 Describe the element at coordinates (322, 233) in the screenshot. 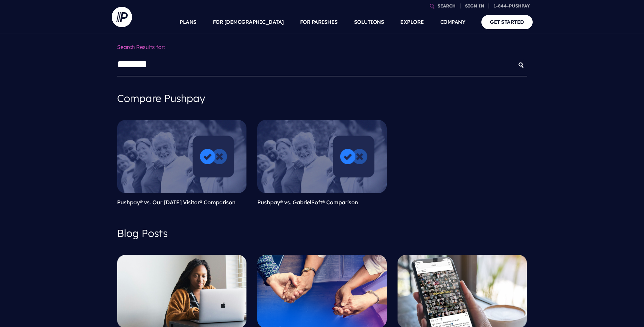

I see `h4: Blog Posts` at that location.